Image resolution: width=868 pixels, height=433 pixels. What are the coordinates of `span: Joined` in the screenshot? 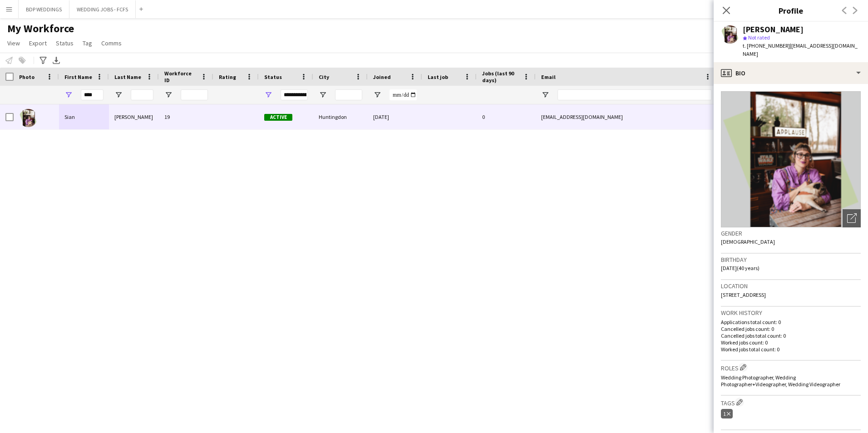 It's located at (382, 77).